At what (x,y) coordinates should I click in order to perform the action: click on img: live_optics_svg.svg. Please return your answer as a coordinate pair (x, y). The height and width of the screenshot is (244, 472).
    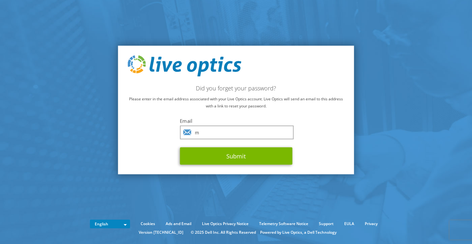
    Looking at the image, I should click on (184, 66).